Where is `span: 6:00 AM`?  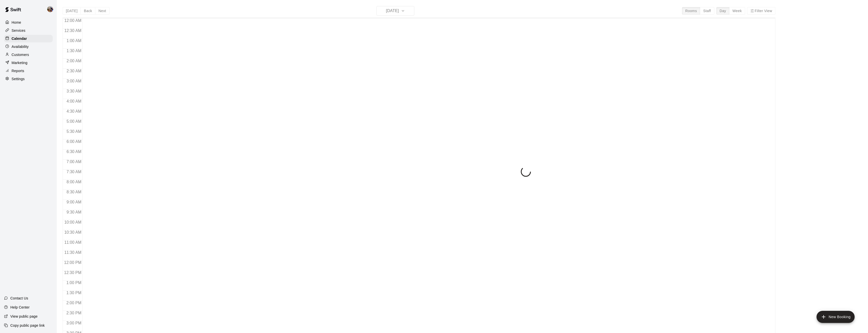 span: 6:00 AM is located at coordinates (74, 142).